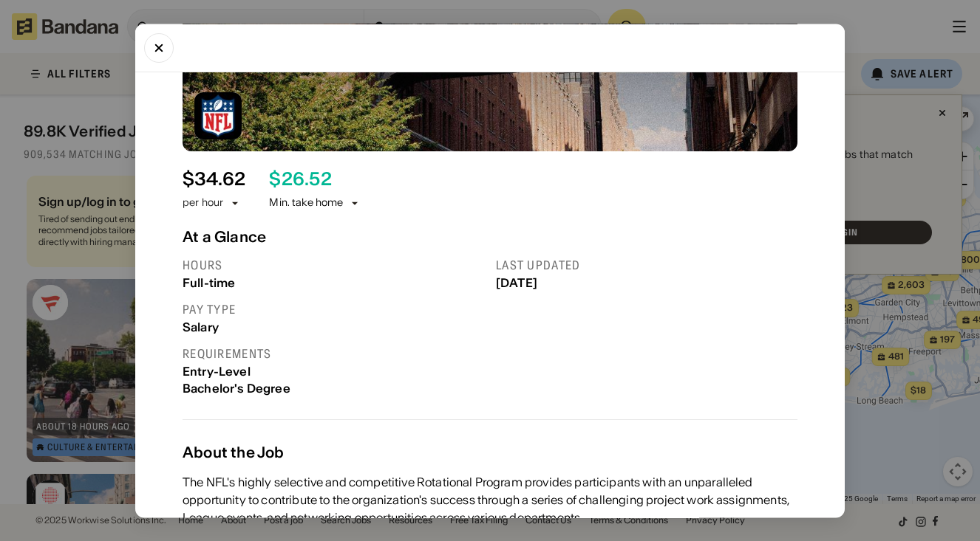 The height and width of the screenshot is (541, 980). Describe the element at coordinates (333, 283) in the screenshot. I see `div: Full-time` at that location.